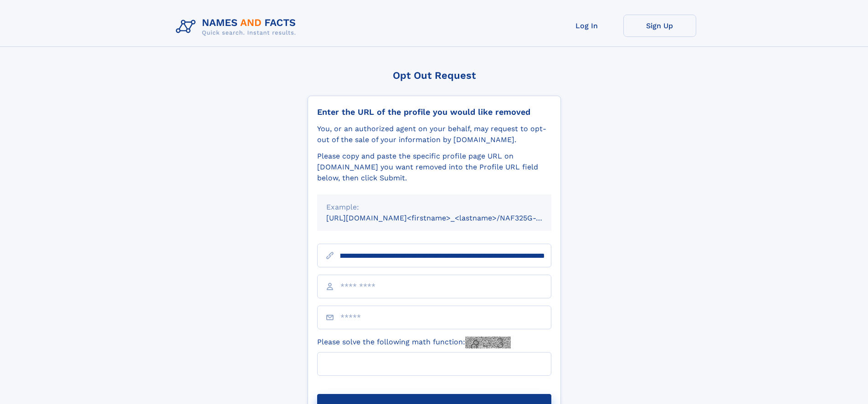  I want to click on div: You, or an authorized agent on your behalf, may request to opt-out of the sale of your informatio..., so click(434, 134).